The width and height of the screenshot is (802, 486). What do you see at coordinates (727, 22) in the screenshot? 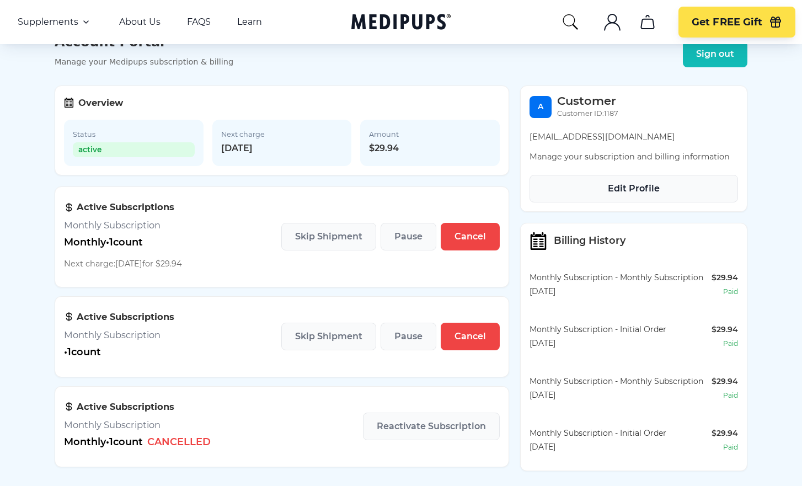
I see `span: Get FREE Gift` at bounding box center [727, 22].